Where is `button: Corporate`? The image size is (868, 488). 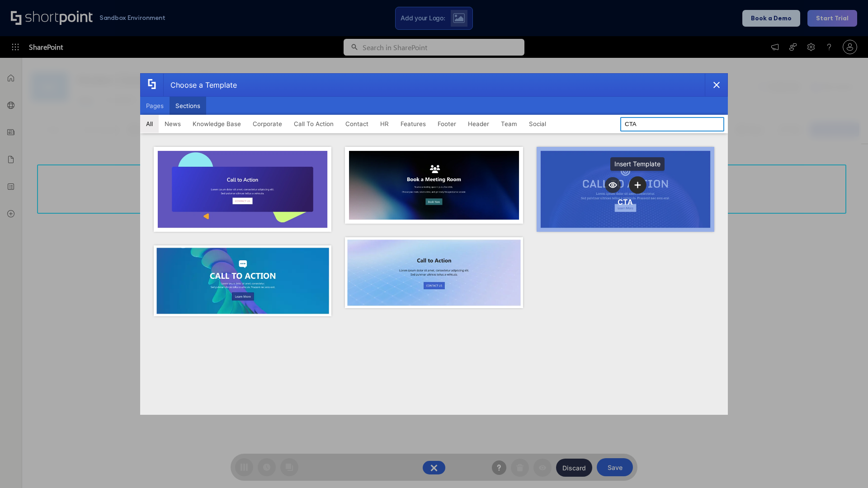
button: Corporate is located at coordinates (267, 123).